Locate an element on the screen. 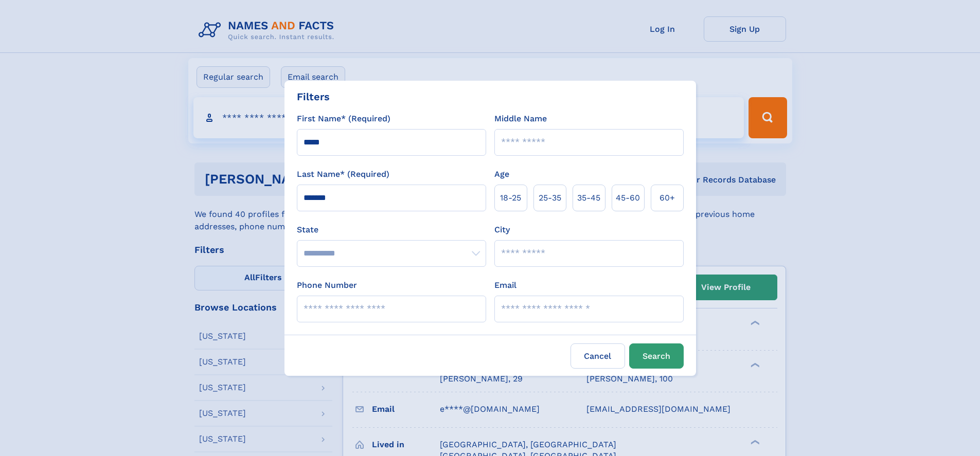 The width and height of the screenshot is (980, 456). label: Age is located at coordinates (501, 174).